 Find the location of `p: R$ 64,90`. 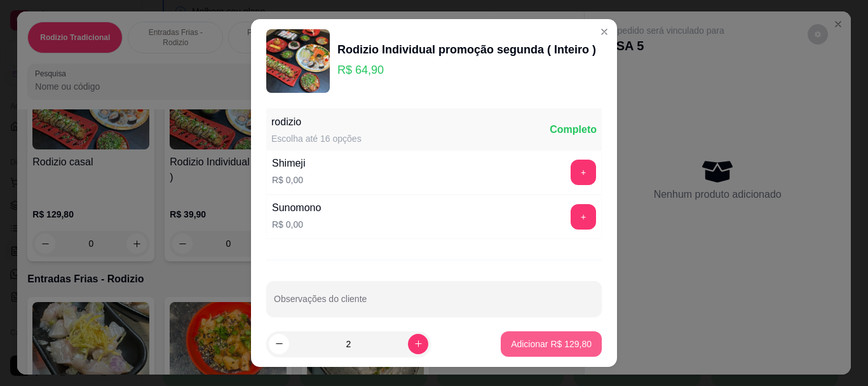

p: R$ 64,90 is located at coordinates (466, 69).